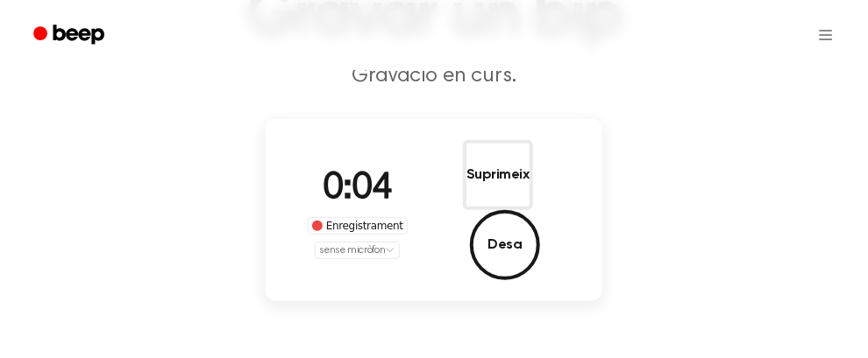 This screenshot has width=868, height=358. What do you see at coordinates (365, 226) in the screenshot?
I see `font: Enregistrament` at bounding box center [365, 226].